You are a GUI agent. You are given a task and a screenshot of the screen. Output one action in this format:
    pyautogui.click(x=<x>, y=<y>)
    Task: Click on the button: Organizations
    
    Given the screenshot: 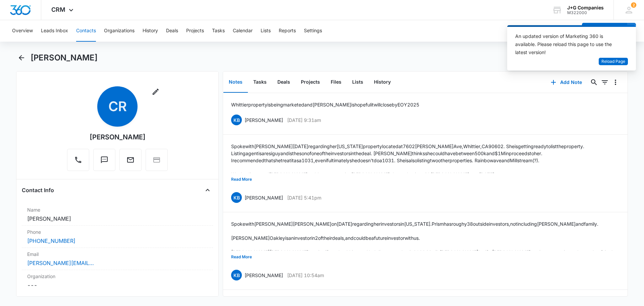 What is the action you would take?
    pyautogui.click(x=119, y=31)
    